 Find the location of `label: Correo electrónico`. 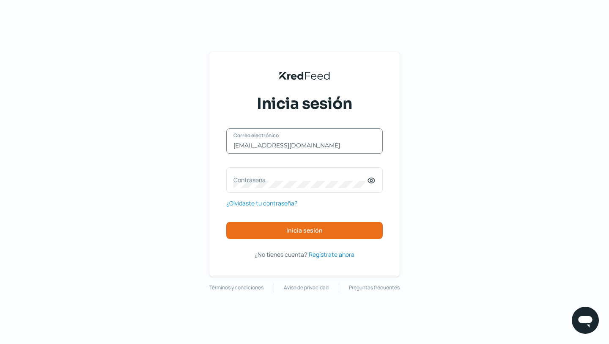

label: Correo electrónico is located at coordinates (300, 135).